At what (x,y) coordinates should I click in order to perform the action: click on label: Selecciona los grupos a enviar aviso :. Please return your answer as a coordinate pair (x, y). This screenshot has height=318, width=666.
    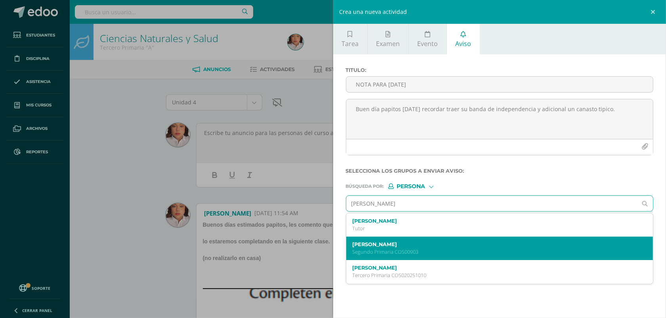
    Looking at the image, I should click on (500, 170).